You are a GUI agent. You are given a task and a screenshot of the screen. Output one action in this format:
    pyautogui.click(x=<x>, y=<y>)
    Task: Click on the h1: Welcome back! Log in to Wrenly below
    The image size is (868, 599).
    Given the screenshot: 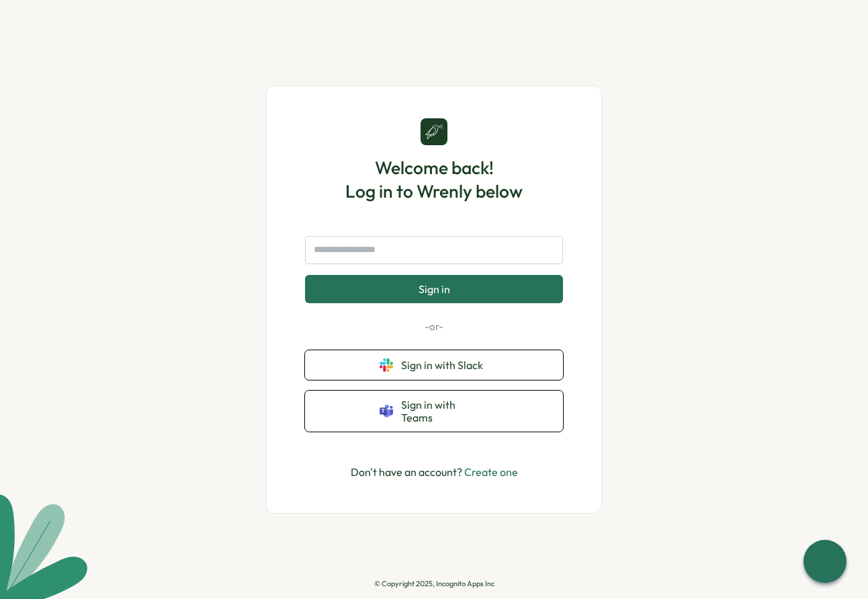 What is the action you would take?
    pyautogui.click(x=434, y=180)
    